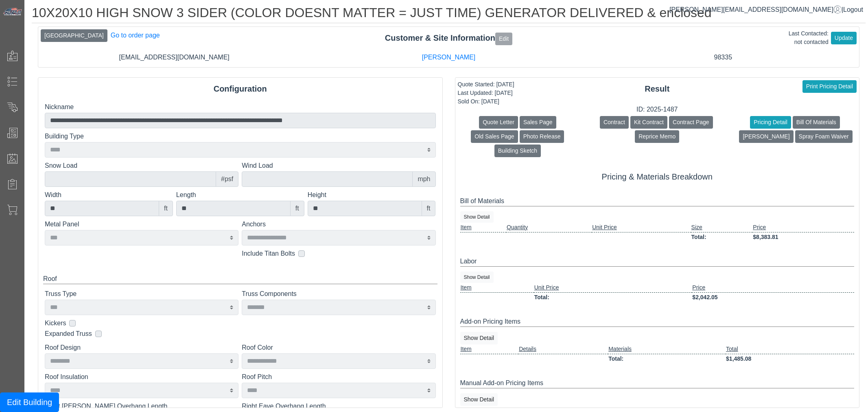  Describe the element at coordinates (142, 294) in the screenshot. I see `label: Truss Type` at that location.